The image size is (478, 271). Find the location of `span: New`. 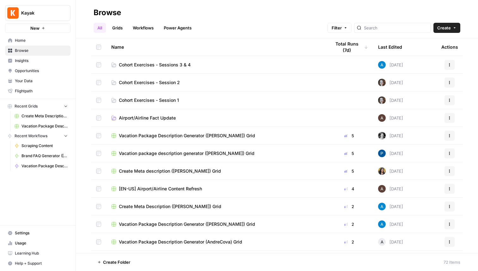

span: New is located at coordinates (35, 28).